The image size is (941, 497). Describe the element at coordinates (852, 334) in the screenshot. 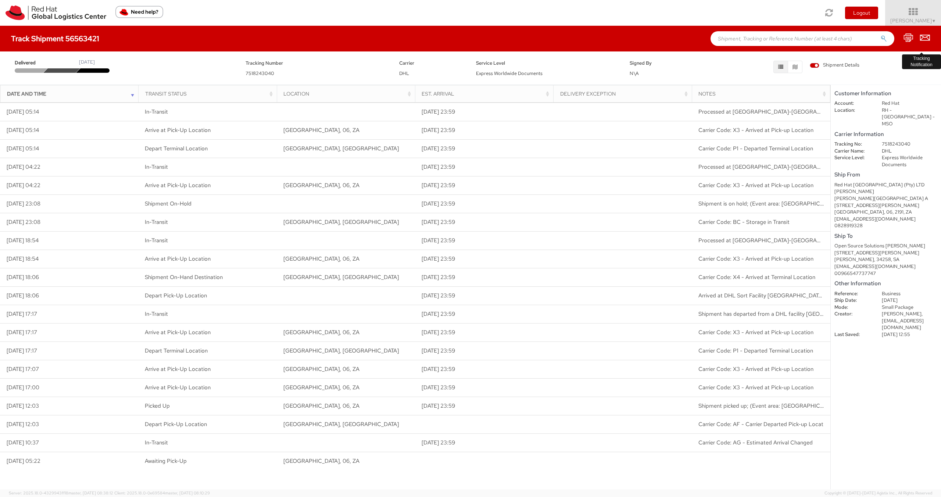

I see `dt: Last Saved:` at that location.